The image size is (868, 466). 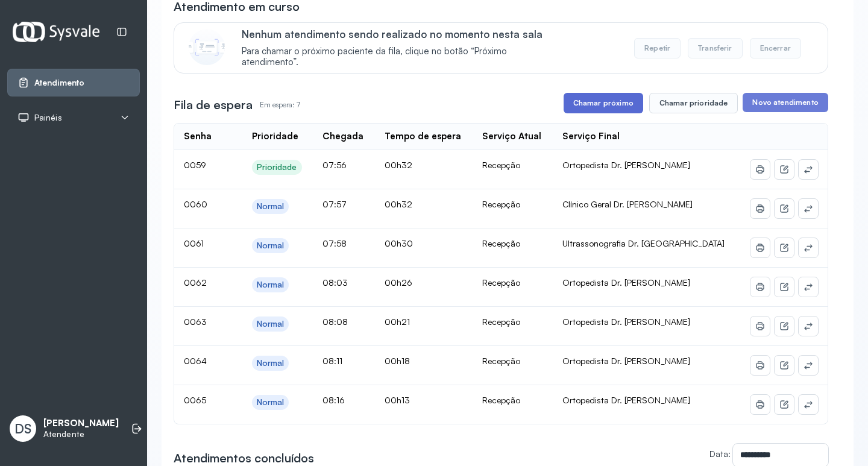 What do you see at coordinates (48, 118) in the screenshot?
I see `span: Painéis` at bounding box center [48, 118].